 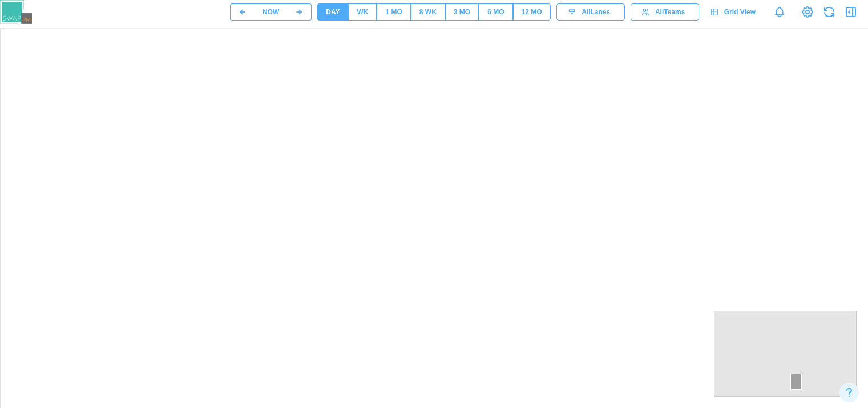 What do you see at coordinates (532, 12) in the screenshot?
I see `div: 12 MO` at bounding box center [532, 12].